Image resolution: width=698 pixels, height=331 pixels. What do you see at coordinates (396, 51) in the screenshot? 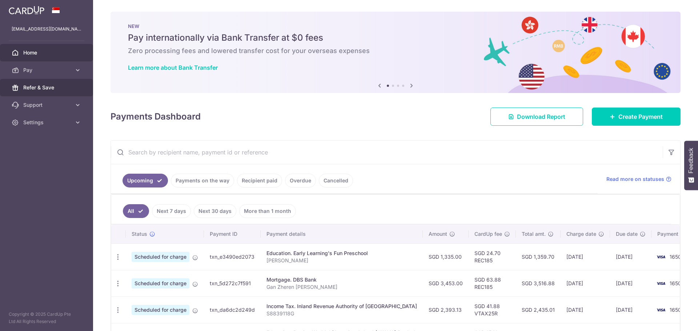
I see `h6: Zero processing fees and lowered transfer cost for your overseas expenses` at bounding box center [396, 51].